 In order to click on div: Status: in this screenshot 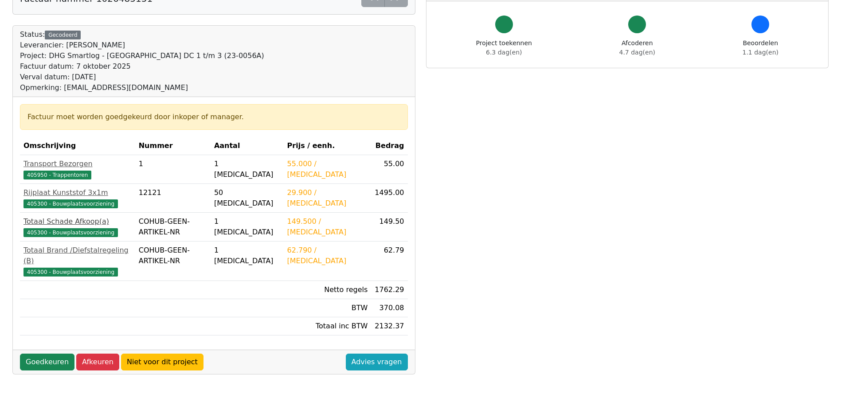, I will do `click(142, 61)`.